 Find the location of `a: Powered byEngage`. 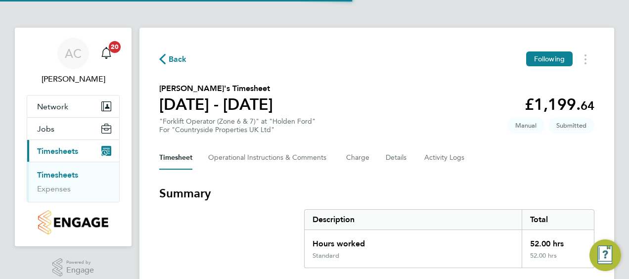

a: Powered byEngage is located at coordinates (73, 268).